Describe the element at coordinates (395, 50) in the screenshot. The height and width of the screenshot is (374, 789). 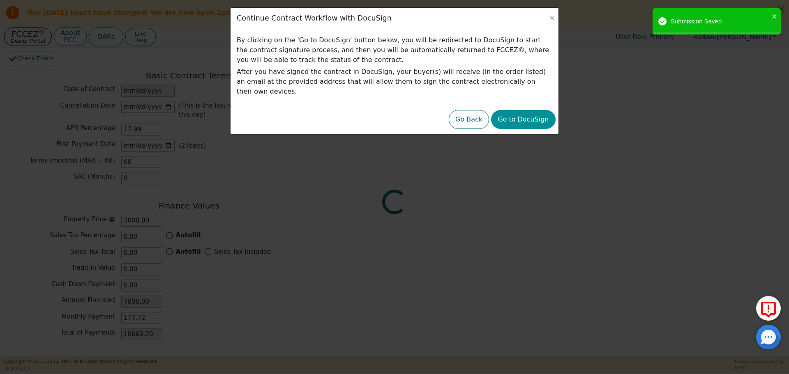
I see `p: By clicking on the 'Go to DocuSign' button below, you will be redirected to DocuSign to start the...` at that location.